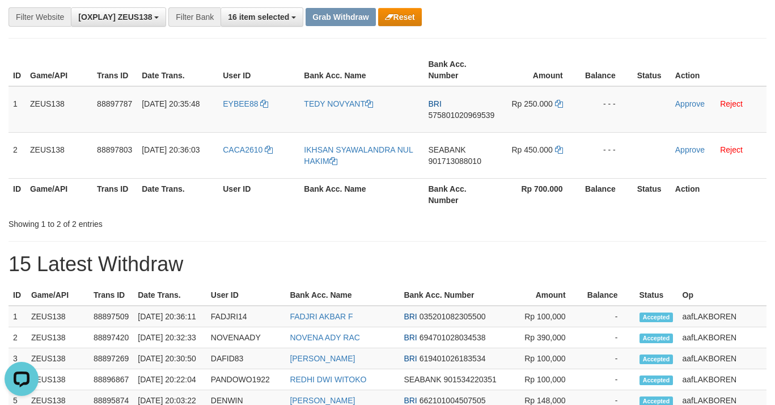 Image resolution: width=775 pixels, height=405 pixels. Describe the element at coordinates (387, 264) in the screenshot. I see `h1: 15 Latest Withdraw` at that location.